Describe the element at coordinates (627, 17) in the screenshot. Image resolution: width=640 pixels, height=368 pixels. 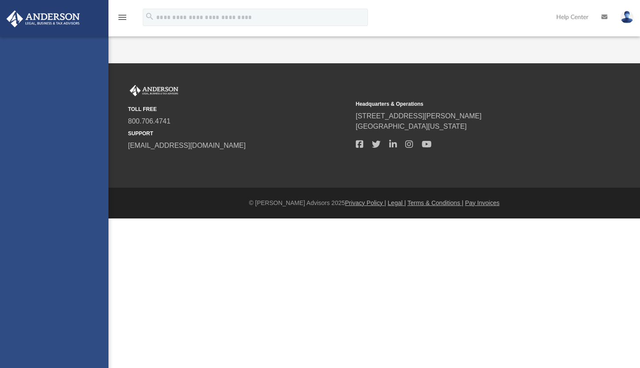
I see `img: User Pic` at that location.